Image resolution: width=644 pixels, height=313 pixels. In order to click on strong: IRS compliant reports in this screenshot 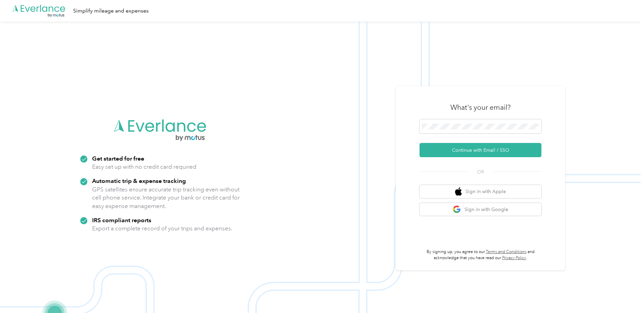, I will do `click(122, 220)`.